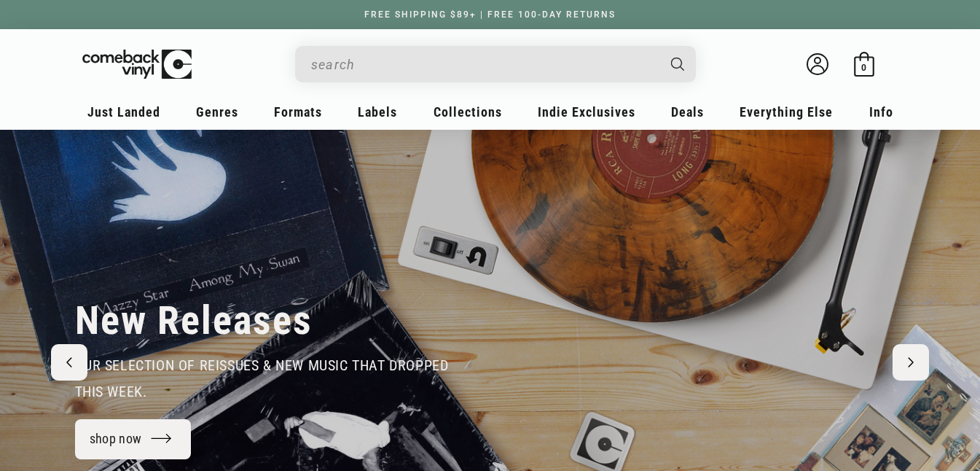 Image resolution: width=980 pixels, height=471 pixels. I want to click on span: Info, so click(882, 112).